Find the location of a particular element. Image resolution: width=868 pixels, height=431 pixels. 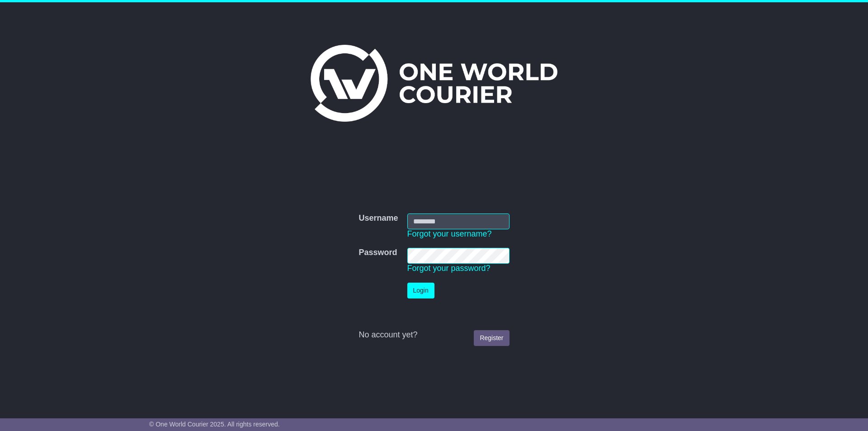

div: No account yet? is located at coordinates (433, 335).